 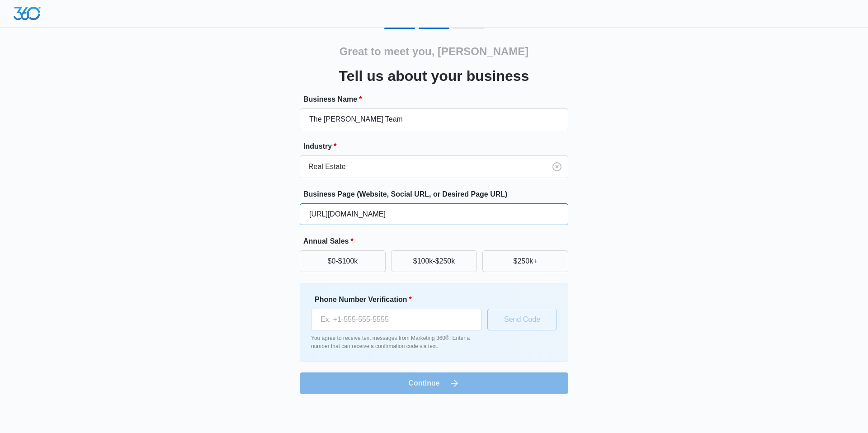 What do you see at coordinates (396, 342) in the screenshot?
I see `p: You agree to receive text messages from Marketing 360®. Enter a number that can receive a confirm...` at bounding box center [396, 342].